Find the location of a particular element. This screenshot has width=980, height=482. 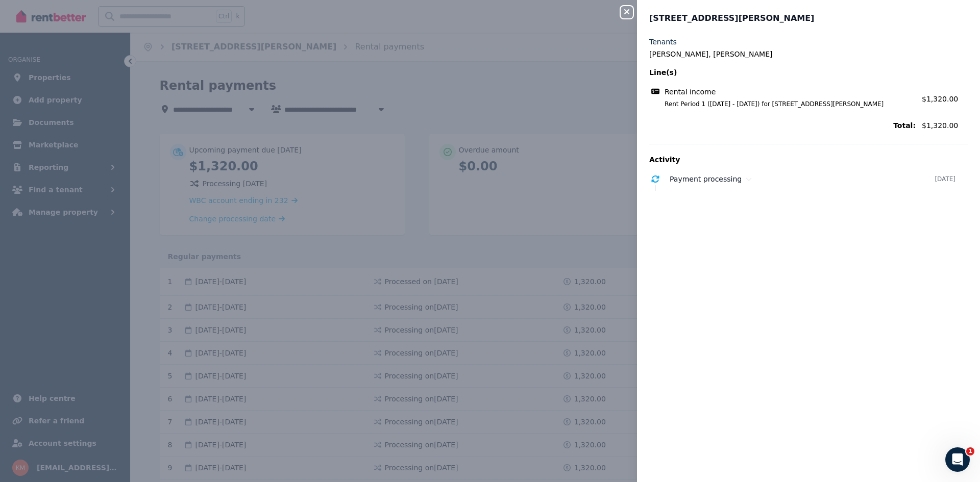

span: Rental income is located at coordinates (690, 92).